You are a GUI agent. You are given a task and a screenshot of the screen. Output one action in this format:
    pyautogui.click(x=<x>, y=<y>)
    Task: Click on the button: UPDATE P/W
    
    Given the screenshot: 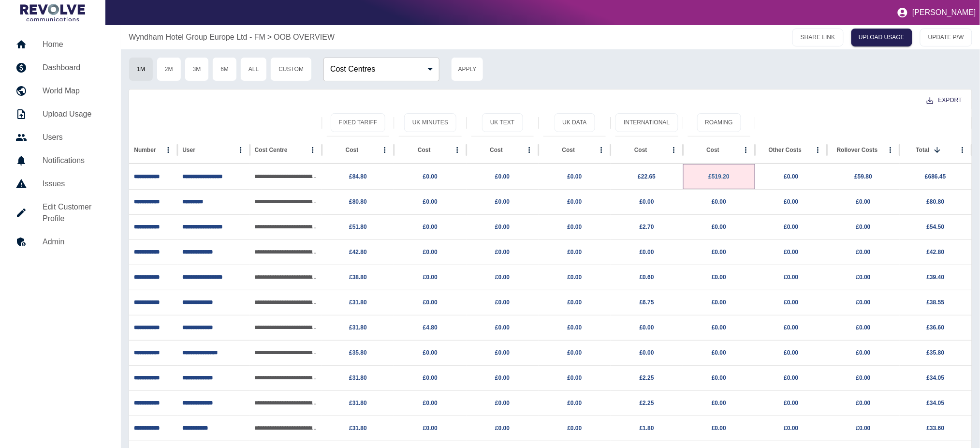 What is the action you would take?
    pyautogui.click(x=946, y=37)
    